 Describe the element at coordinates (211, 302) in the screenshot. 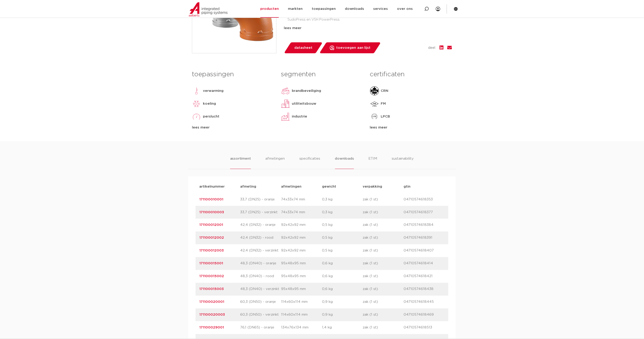

I see `a: 171100020001` at that location.